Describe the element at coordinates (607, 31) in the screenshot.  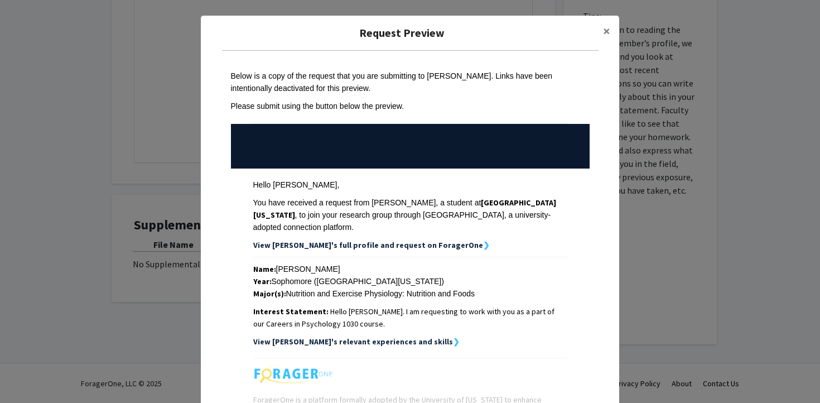
I see `button: Close` at that location.